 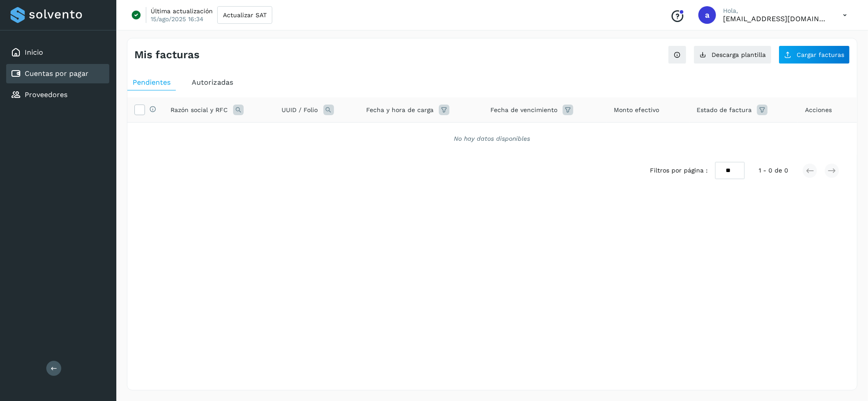 What do you see at coordinates (58, 53) in the screenshot?
I see `div: Inicio` at bounding box center [58, 53].